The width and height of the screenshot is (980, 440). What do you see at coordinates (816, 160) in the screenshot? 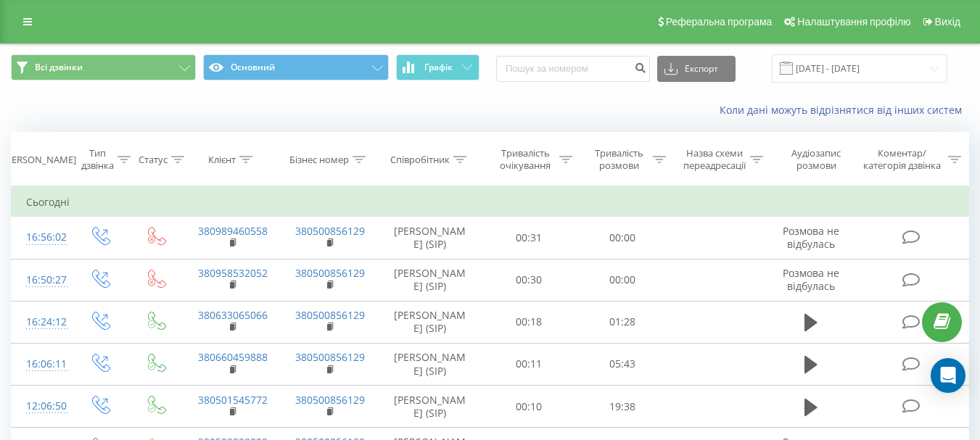
I see `div: Аудіозапис розмови` at bounding box center [816, 160].